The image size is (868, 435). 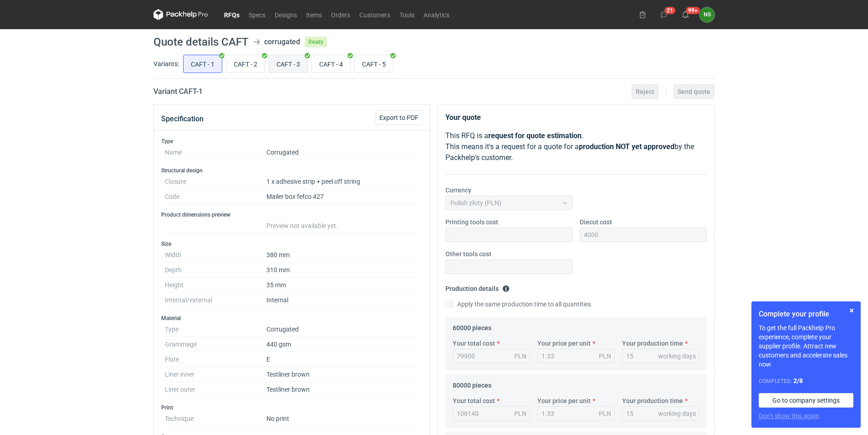 I want to click on button: Specification, so click(x=182, y=119).